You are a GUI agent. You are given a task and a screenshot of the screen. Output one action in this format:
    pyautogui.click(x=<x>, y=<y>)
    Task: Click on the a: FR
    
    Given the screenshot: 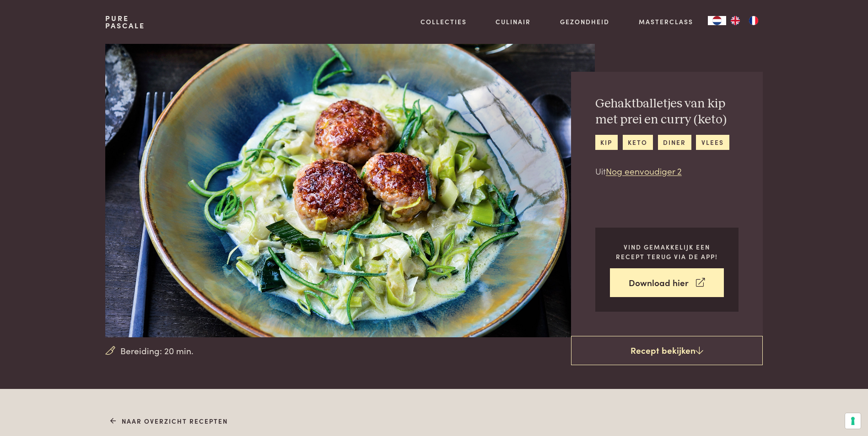 What is the action you would take?
    pyautogui.click(x=754, y=20)
    